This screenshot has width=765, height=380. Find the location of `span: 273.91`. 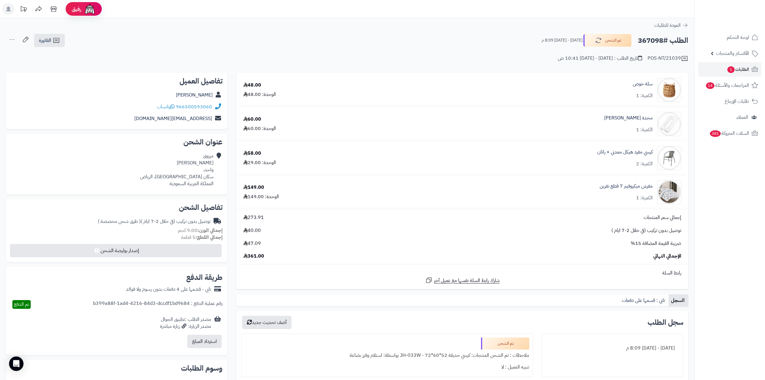

span: 273.91 is located at coordinates (254, 217).